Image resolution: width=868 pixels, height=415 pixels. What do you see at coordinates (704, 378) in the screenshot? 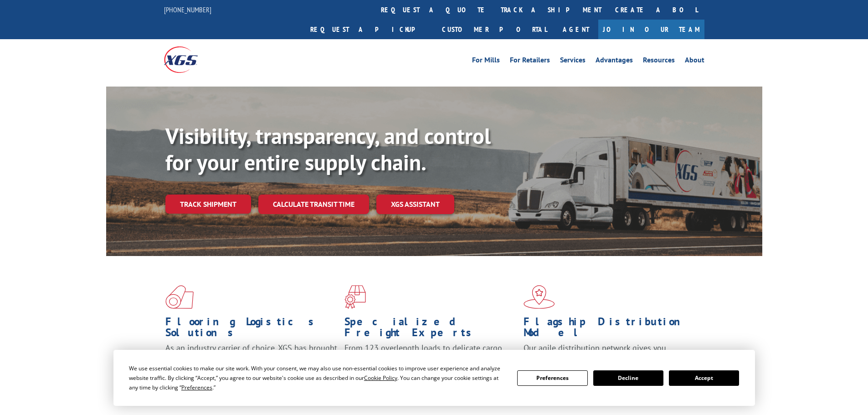
I see `button: Accept` at bounding box center [704, 378].